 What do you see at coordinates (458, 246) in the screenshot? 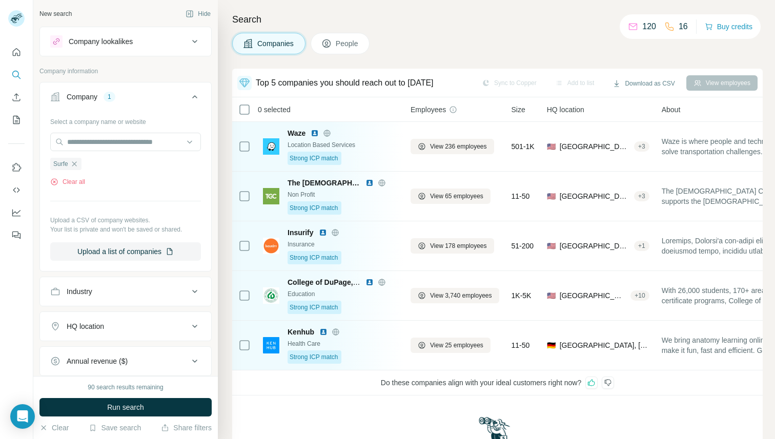
I see `span: View 178 employees` at bounding box center [458, 246].